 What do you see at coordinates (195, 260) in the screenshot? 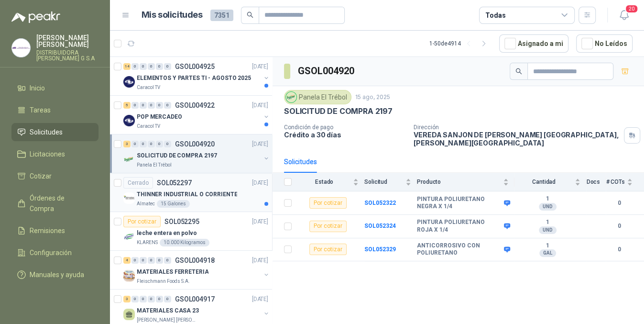
I see `p: GSOL004918` at bounding box center [195, 260].